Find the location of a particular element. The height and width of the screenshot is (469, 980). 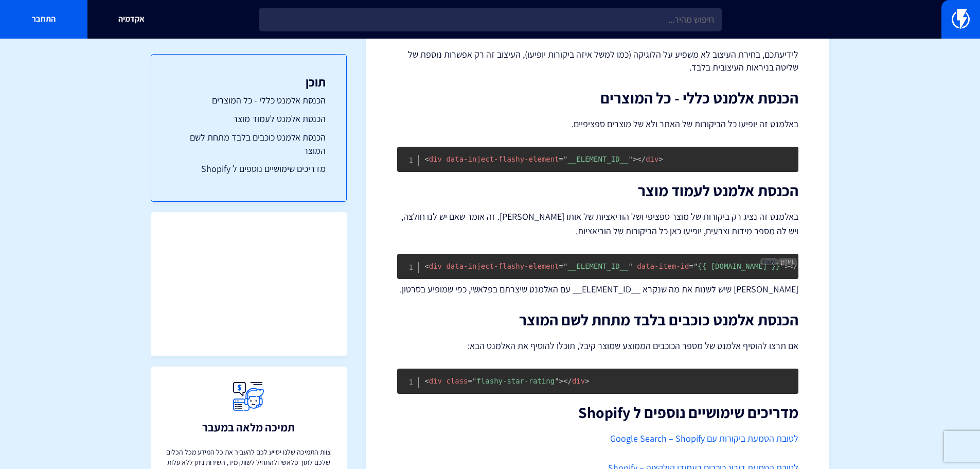

h2: מדריכים שימושיים נוספים ל Shopify is located at coordinates (598, 412).